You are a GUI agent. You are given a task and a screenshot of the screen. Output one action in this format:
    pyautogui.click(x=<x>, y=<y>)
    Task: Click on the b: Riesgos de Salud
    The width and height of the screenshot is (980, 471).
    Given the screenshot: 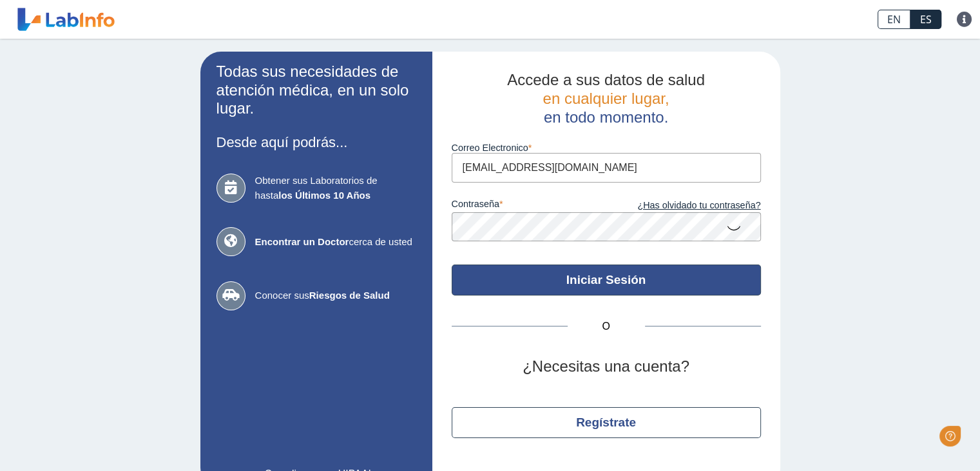 What is the action you would take?
    pyautogui.click(x=349, y=295)
    